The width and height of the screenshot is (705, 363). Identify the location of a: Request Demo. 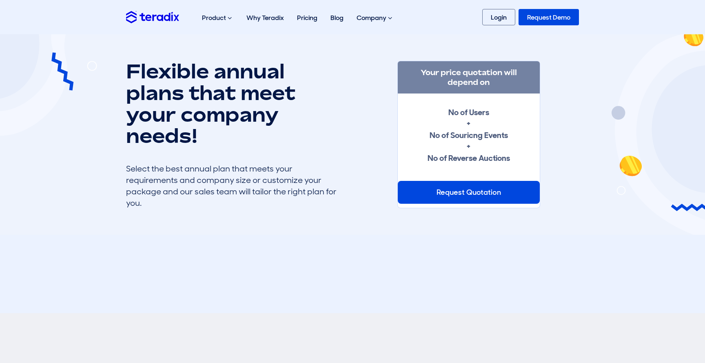
(549, 17).